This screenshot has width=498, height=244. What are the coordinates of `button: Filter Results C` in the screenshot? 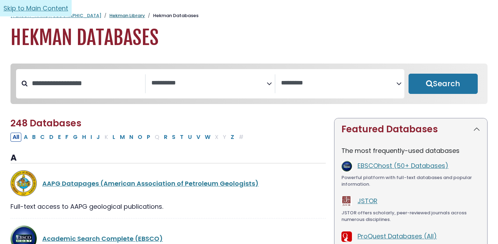 It's located at (42, 137).